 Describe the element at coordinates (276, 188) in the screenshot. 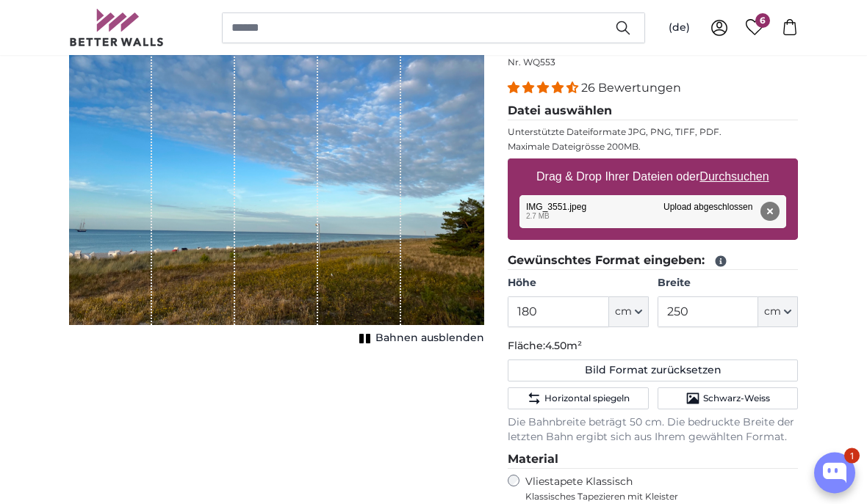

I see `div: 1 of 1` at that location.